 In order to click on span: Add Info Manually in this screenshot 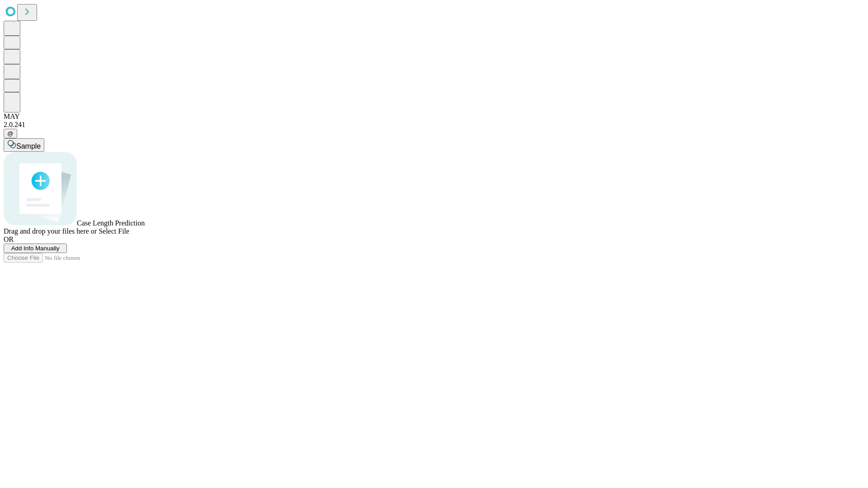, I will do `click(35, 248)`.